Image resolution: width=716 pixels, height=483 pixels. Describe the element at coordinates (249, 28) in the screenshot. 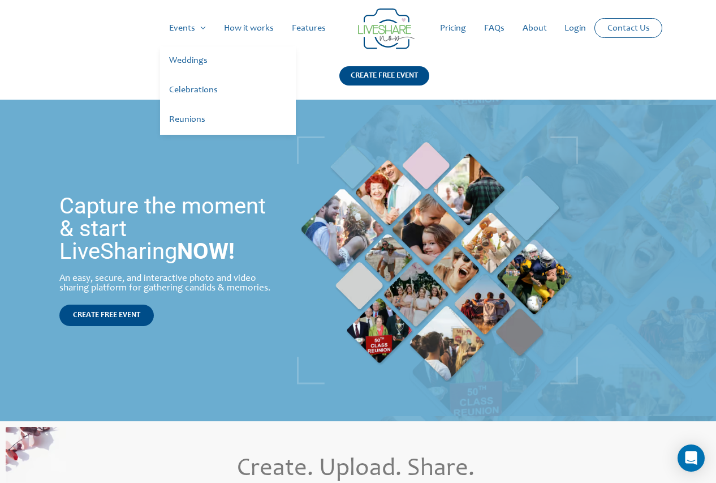

I see `a: How it works` at that location.